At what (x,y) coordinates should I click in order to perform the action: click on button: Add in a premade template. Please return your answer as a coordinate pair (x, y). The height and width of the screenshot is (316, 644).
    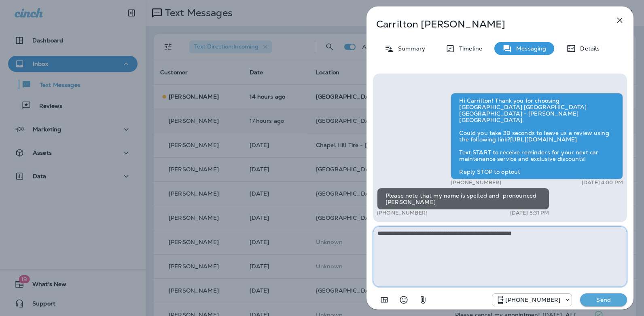
    Looking at the image, I should click on (385, 300).